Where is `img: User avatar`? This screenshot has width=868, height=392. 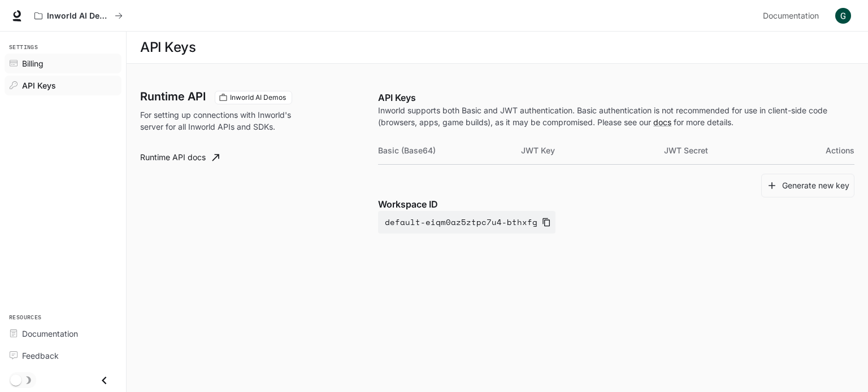 img: User avatar is located at coordinates (843, 16).